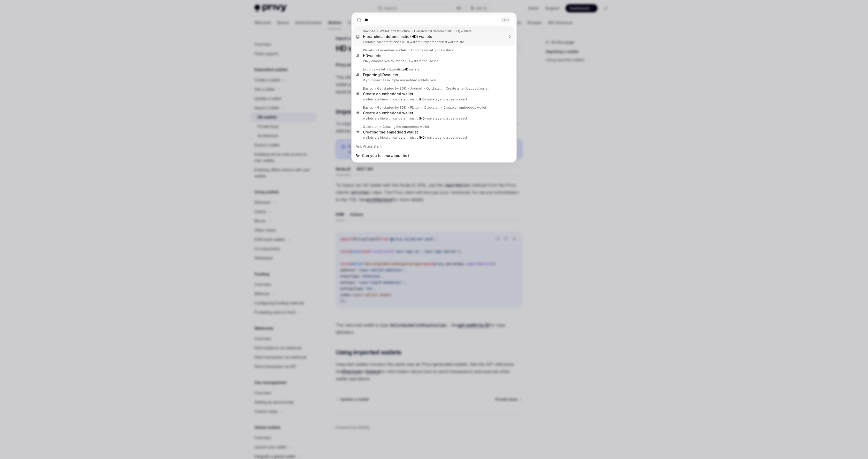  What do you see at coordinates (433, 42) in the screenshot?
I see `p: Hierarchical deterministic (HD) wallets Privy embedded wallets are` at bounding box center [433, 42].